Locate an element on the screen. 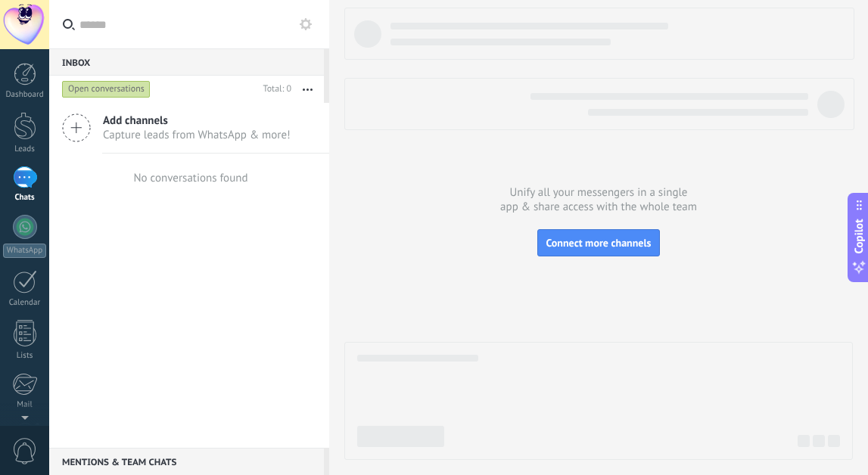  div: No conversations found is located at coordinates (190, 177).